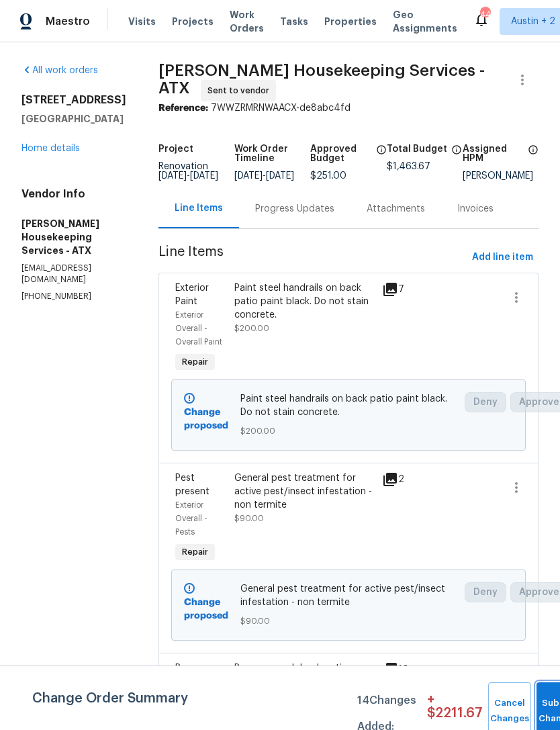 The image size is (560, 730). I want to click on span: Tasks, so click(294, 21).